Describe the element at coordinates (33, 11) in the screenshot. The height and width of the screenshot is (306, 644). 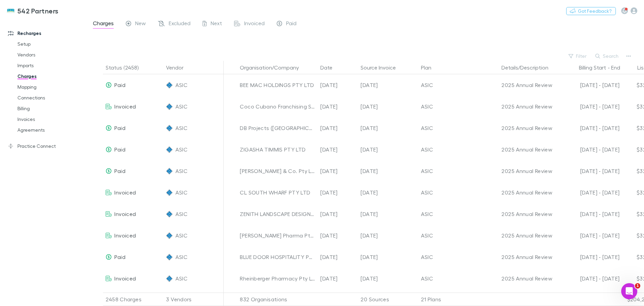
I see `a: 542 Partners` at that location.